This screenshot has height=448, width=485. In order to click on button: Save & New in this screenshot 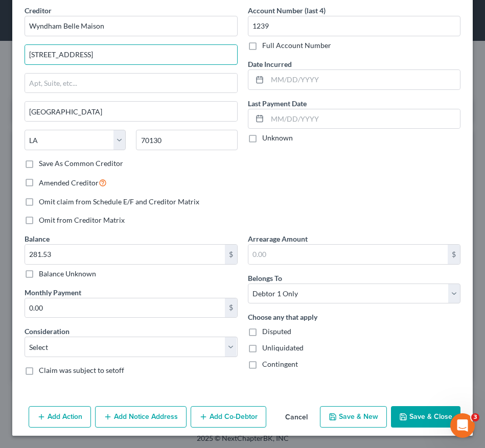, I will do `click(353, 417)`.